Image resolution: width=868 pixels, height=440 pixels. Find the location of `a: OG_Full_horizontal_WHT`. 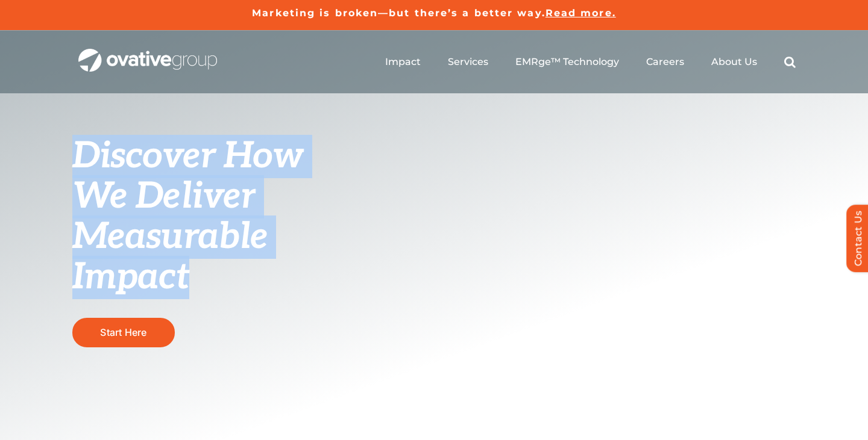

a: OG_Full_horizontal_WHT is located at coordinates (148, 53).